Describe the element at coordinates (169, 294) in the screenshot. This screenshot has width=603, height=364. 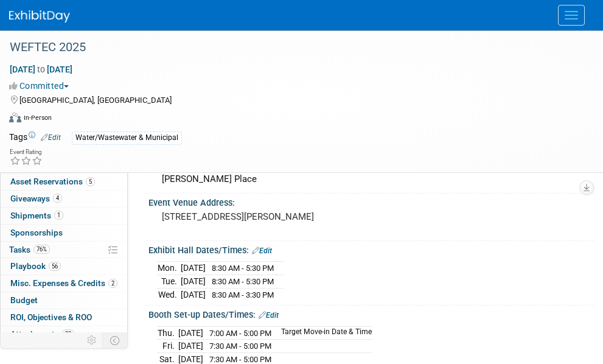
I see `td: Wed.` at that location.